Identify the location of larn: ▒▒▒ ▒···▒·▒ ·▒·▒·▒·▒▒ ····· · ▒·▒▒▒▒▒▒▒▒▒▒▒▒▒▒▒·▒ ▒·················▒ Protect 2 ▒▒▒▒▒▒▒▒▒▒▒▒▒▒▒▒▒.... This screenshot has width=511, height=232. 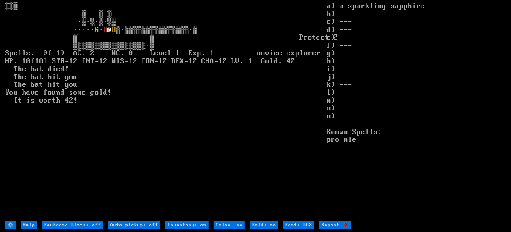
(166, 111).